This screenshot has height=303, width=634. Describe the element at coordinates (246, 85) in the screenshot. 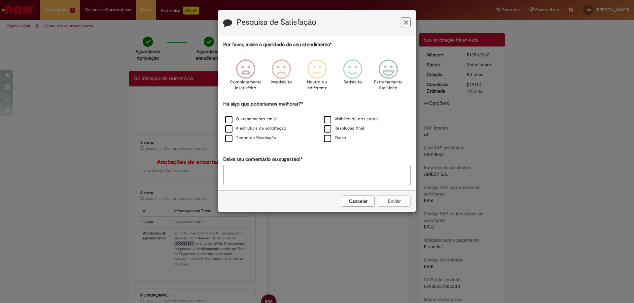

I see `p: Completamente Insatisfeito` at that location.